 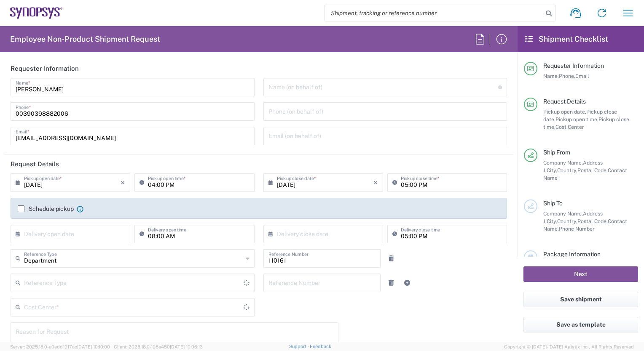 What do you see at coordinates (566, 39) in the screenshot?
I see `h2: Shipment Checklist` at bounding box center [566, 39].